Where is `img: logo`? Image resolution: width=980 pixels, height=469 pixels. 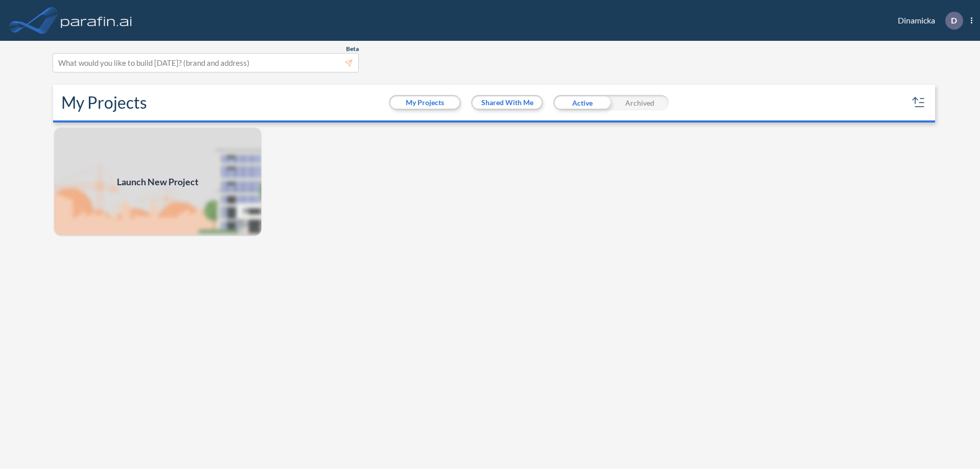 img: logo is located at coordinates (96, 20).